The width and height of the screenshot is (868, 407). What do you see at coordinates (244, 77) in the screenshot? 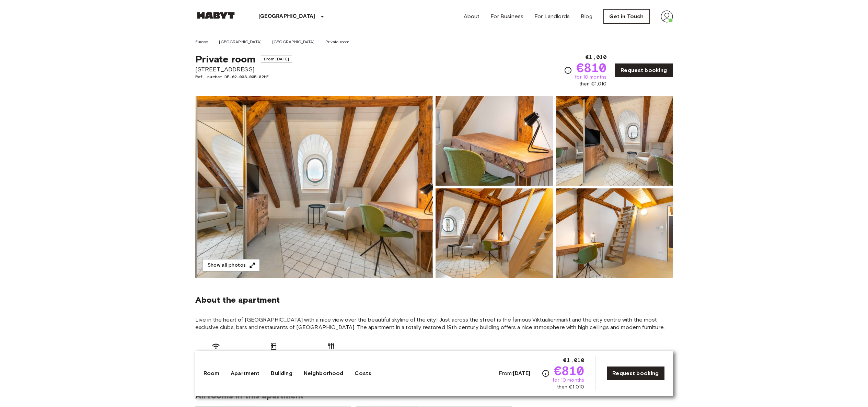
I see `span: Ref. number DE-02-008-005-02HF` at bounding box center [244, 77].